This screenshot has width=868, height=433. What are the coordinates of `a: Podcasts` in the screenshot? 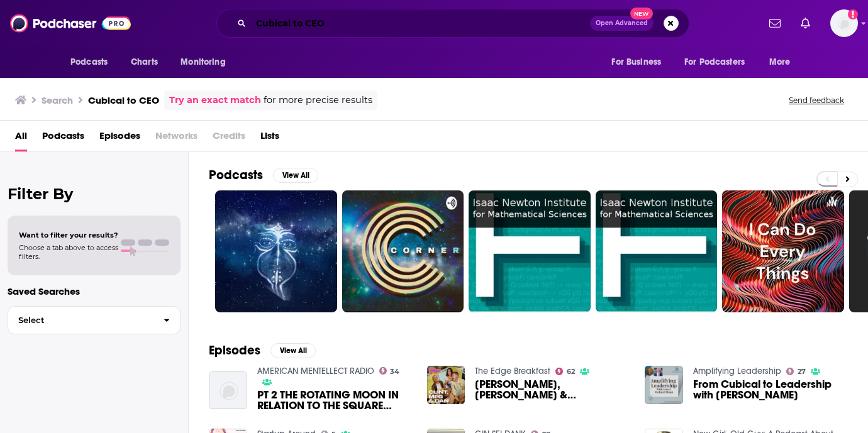 It's located at (63, 138).